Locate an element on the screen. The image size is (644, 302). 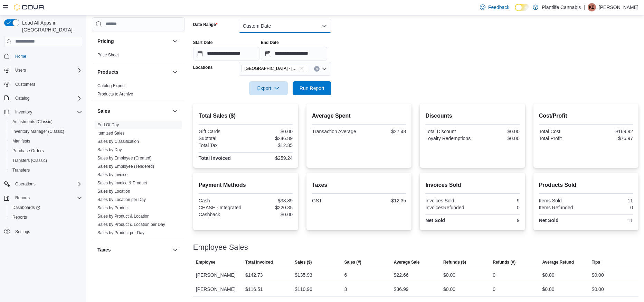
span: Sales by Product & Location is located at coordinates (123, 216).